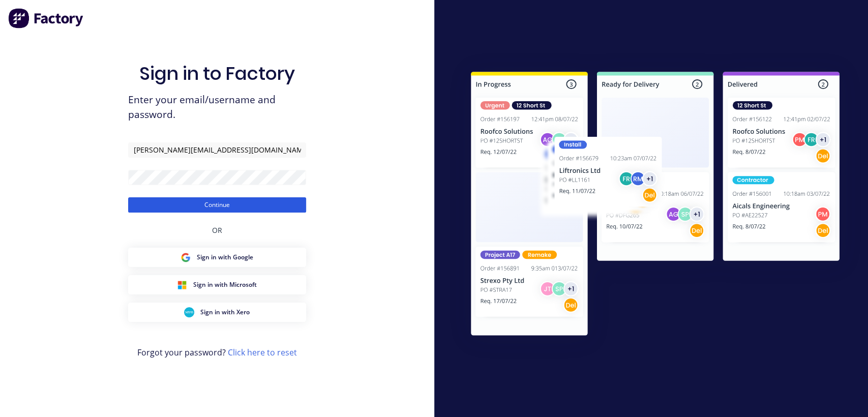 This screenshot has width=868, height=417. I want to click on span: Enter your email/username and password., so click(217, 107).